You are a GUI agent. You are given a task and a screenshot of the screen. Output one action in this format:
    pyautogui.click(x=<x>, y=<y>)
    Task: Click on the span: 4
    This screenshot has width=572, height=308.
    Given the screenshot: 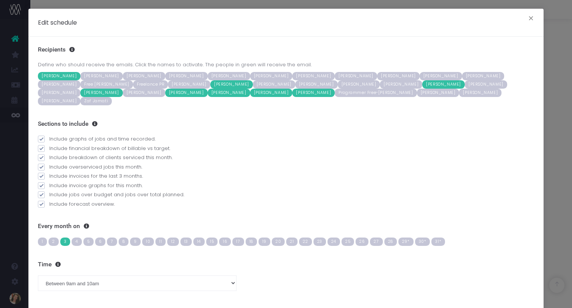 What is the action you would take?
    pyautogui.click(x=77, y=242)
    